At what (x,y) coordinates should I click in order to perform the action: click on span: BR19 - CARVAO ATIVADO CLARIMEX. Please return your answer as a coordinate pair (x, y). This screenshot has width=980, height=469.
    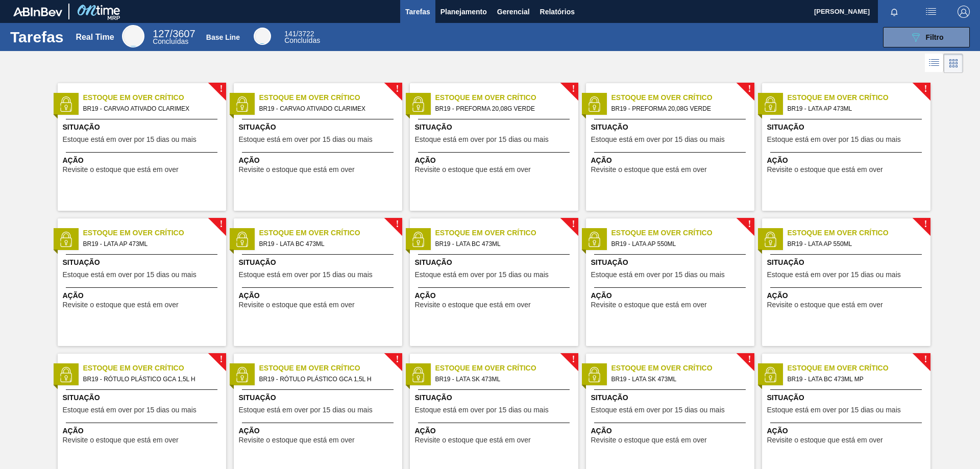
    Looking at the image, I should click on (327, 109).